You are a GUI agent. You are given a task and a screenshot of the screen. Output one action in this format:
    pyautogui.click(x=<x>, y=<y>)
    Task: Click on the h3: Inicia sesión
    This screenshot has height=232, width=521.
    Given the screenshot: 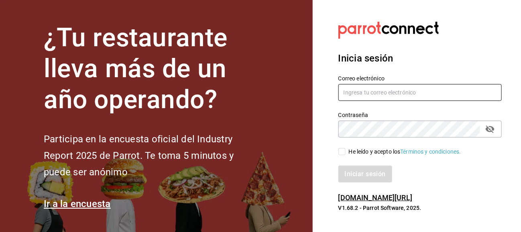 What is the action you would take?
    pyautogui.click(x=420, y=58)
    